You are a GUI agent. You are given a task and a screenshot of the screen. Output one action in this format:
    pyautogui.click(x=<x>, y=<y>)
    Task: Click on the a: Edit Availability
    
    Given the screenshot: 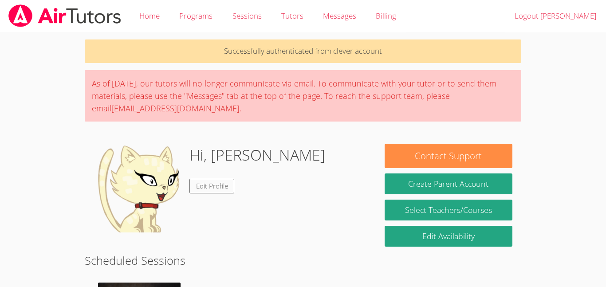 What is the action you would take?
    pyautogui.click(x=449, y=236)
    